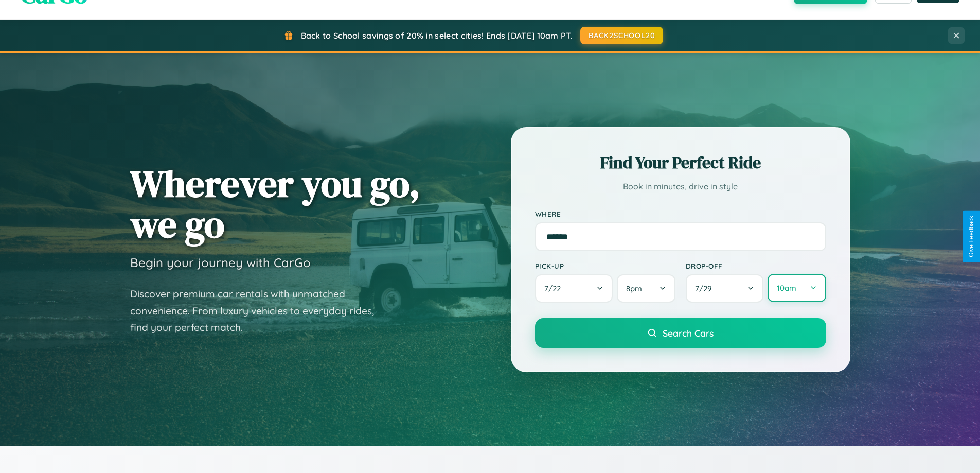 The image size is (980, 473). Describe the element at coordinates (556, 288) in the screenshot. I see `span: 7 / 22` at that location.